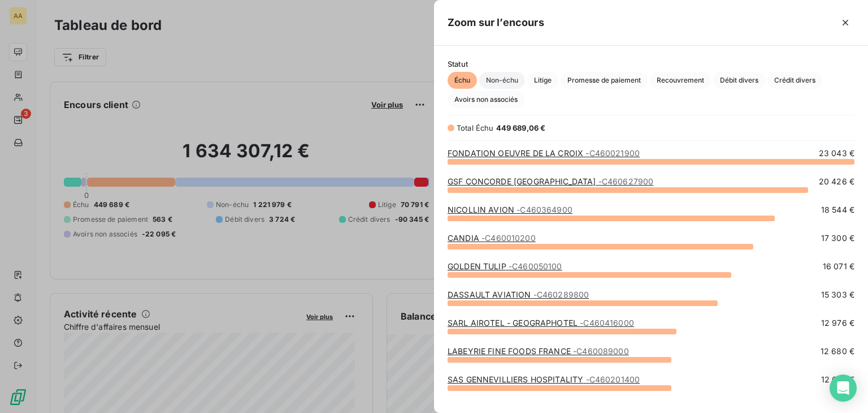  Describe the element at coordinates (544, 209) in the screenshot. I see `span: - C460364900` at that location.